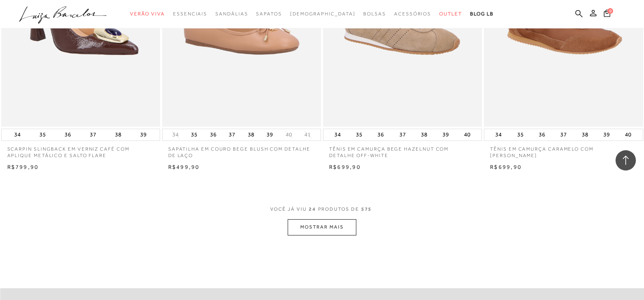  Describe the element at coordinates (607, 14) in the screenshot. I see `button: 0` at that location.